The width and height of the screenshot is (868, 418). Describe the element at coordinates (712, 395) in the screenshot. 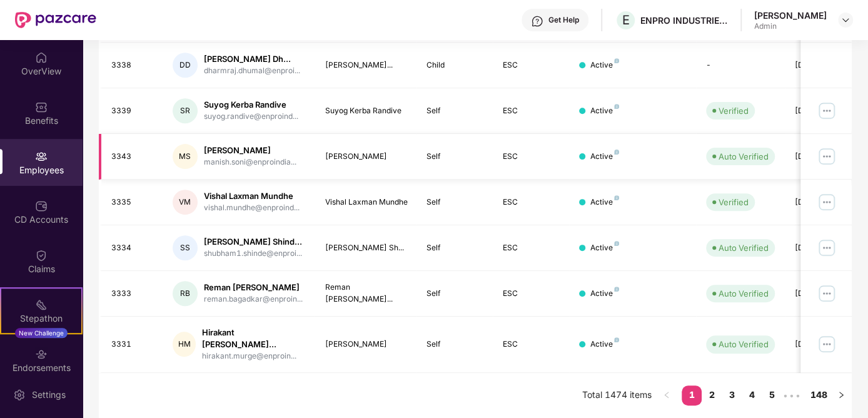

I see `li: 2` at that location.